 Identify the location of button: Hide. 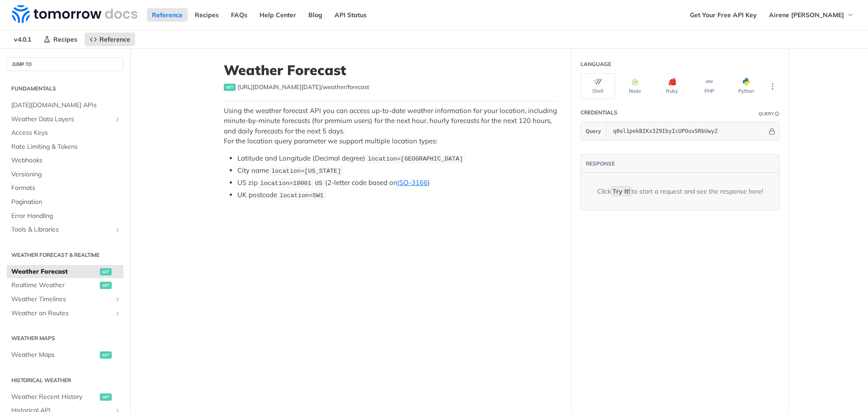
(771, 131).